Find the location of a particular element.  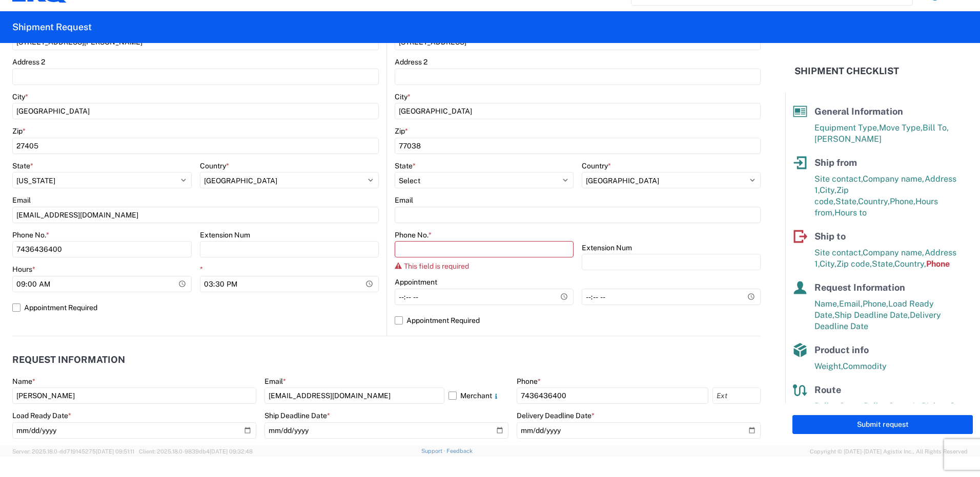

button: Submit request is located at coordinates (882, 425).